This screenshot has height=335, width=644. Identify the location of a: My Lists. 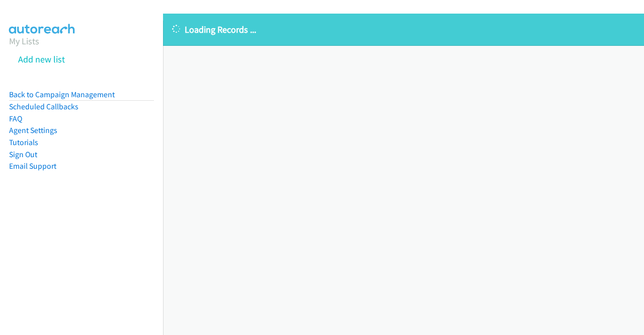
(24, 41).